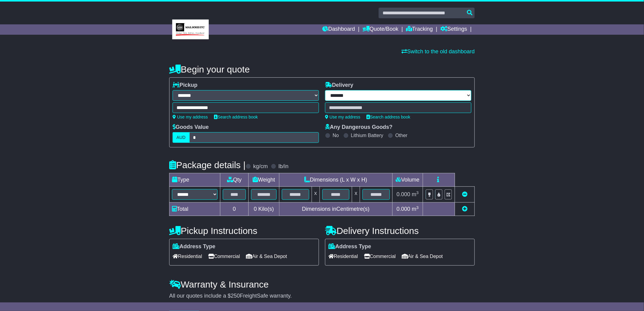  I want to click on td: Dimensions (L x W x H), so click(336, 180).